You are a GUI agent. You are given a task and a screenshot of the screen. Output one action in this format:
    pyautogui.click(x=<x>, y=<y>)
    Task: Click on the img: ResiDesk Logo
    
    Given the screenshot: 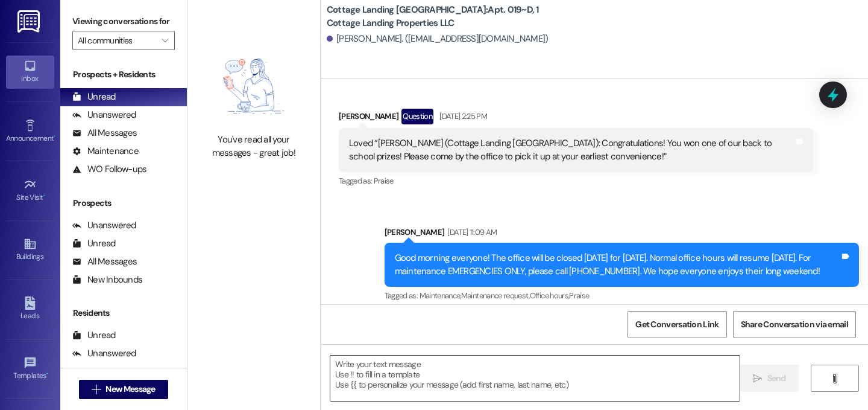 What is the action you would take?
    pyautogui.click(x=29, y=21)
    